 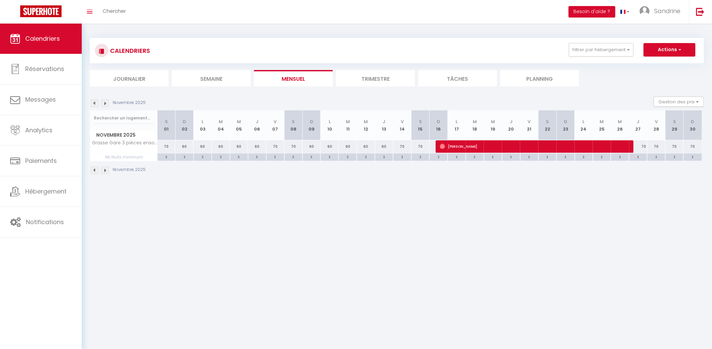 I want to click on th: 23, so click(x=565, y=125).